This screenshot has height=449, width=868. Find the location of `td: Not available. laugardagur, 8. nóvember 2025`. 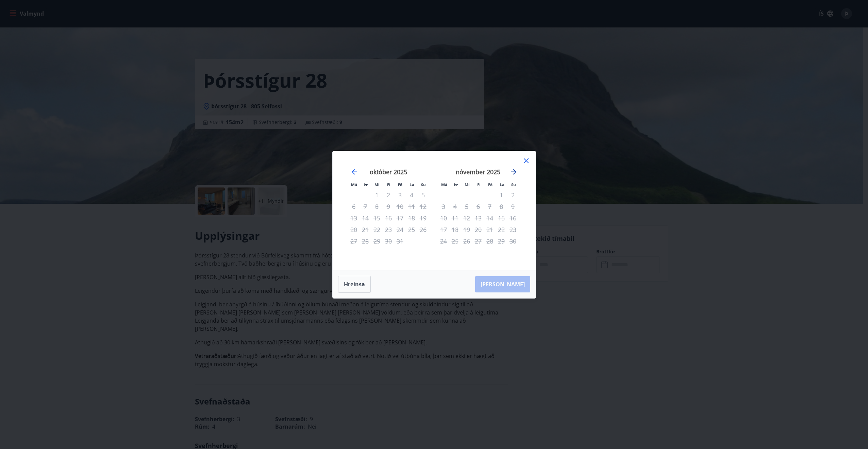

td: Not available. laugardagur, 8. nóvember 2025 is located at coordinates (501, 207).